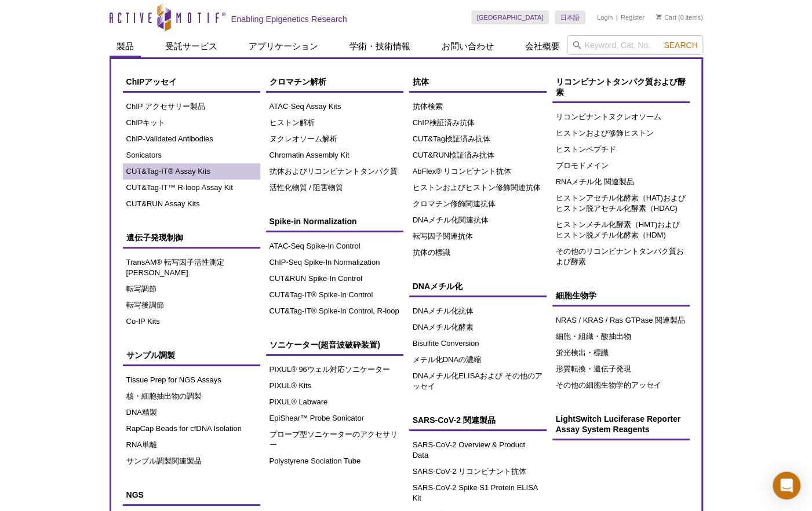 This screenshot has width=812, height=511. What do you see at coordinates (621, 87) in the screenshot?
I see `span: リコンビナントタンパク質および酵素` at bounding box center [621, 87].